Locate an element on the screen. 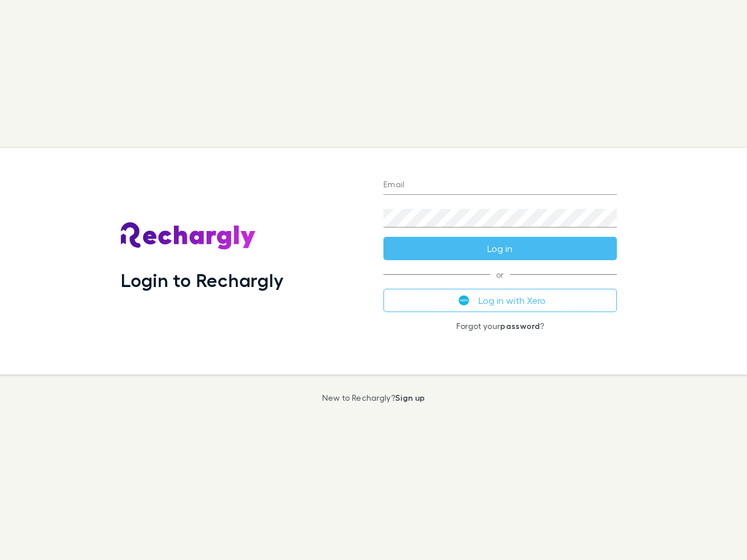  img: Rechargly's Logo is located at coordinates (188, 236).